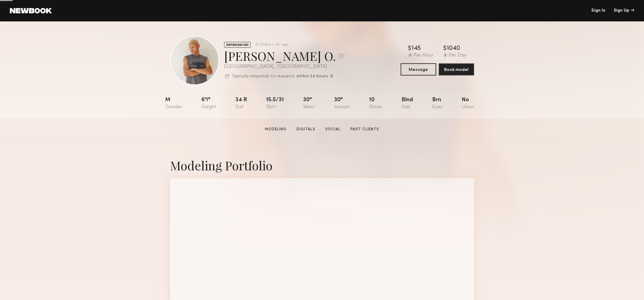 The width and height of the screenshot is (644, 300). What do you see at coordinates (456, 69) in the screenshot?
I see `button: Book model` at bounding box center [456, 69].